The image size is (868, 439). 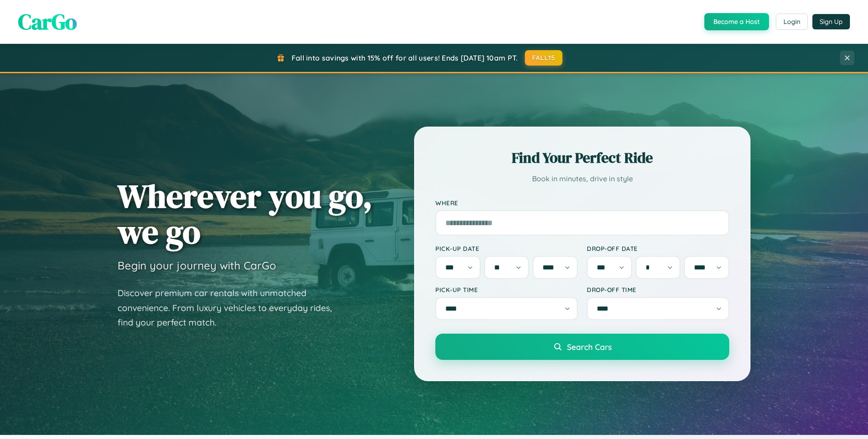 What do you see at coordinates (736, 22) in the screenshot?
I see `button: Become a Host` at bounding box center [736, 22].